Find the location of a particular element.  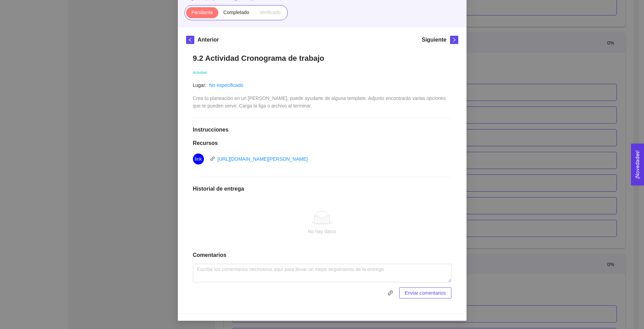

button: link is located at coordinates (390, 293).